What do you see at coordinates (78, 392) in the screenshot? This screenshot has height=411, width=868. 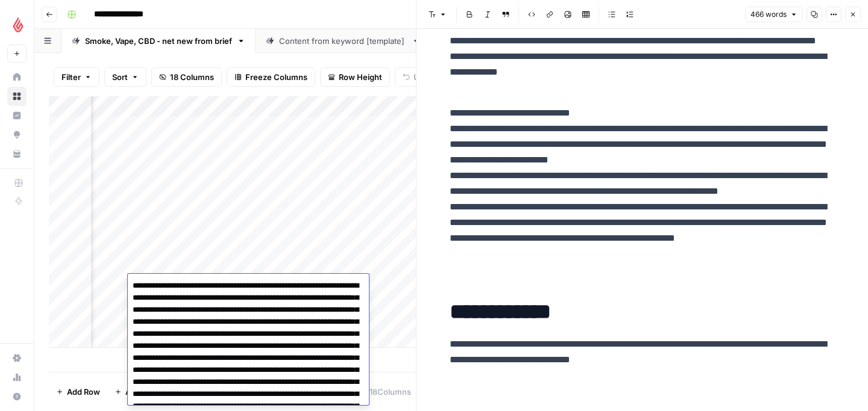 I see `button: Add Row` at bounding box center [78, 392].